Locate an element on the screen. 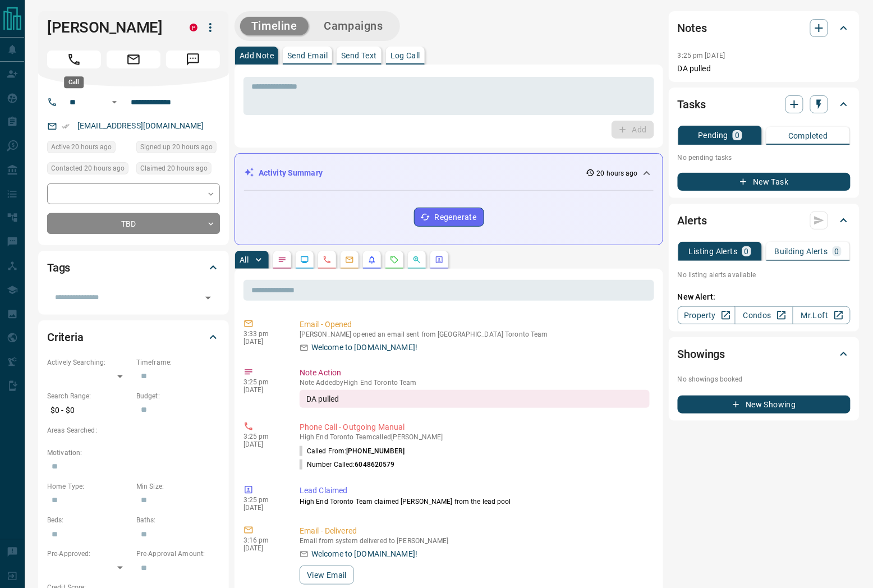 This screenshot has width=873, height=588. span: Call is located at coordinates (74, 59).